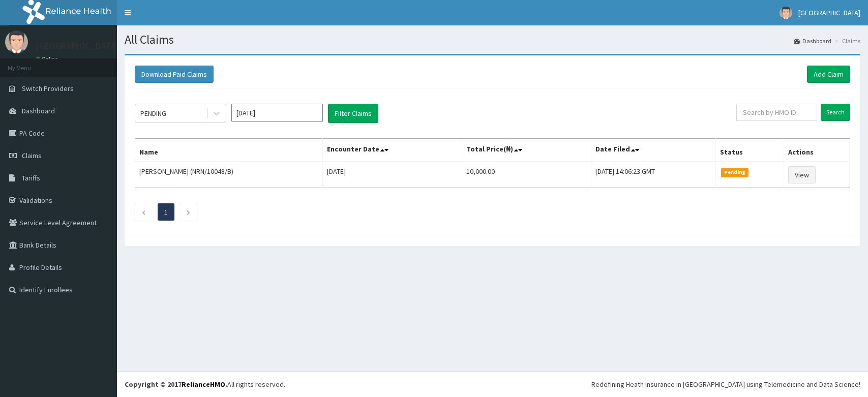 This screenshot has width=868, height=397. Describe the element at coordinates (817, 151) in the screenshot. I see `th: Actions` at that location.